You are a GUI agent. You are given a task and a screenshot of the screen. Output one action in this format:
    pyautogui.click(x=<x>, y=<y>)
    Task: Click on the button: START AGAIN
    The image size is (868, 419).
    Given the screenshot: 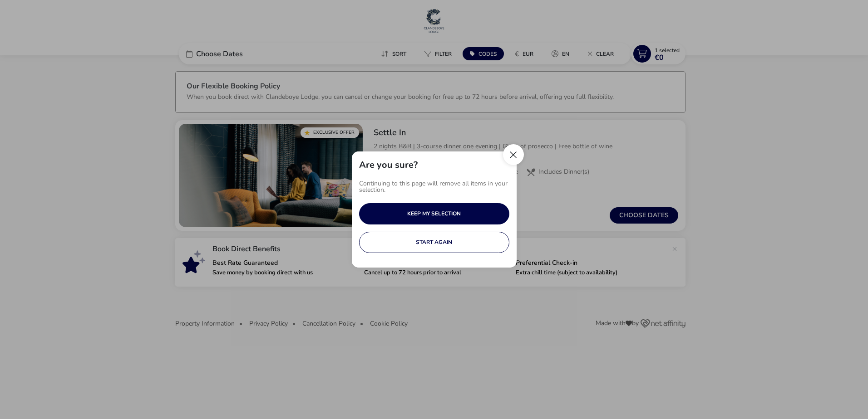 What is the action you would take?
    pyautogui.click(x=434, y=242)
    